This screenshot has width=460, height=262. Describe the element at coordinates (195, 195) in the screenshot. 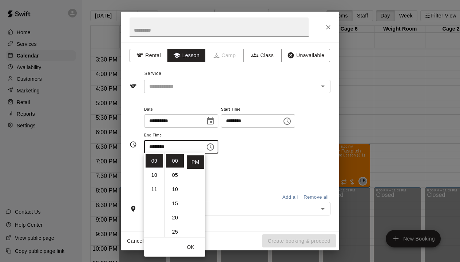

I see `ul: Select meridiem` at that location.